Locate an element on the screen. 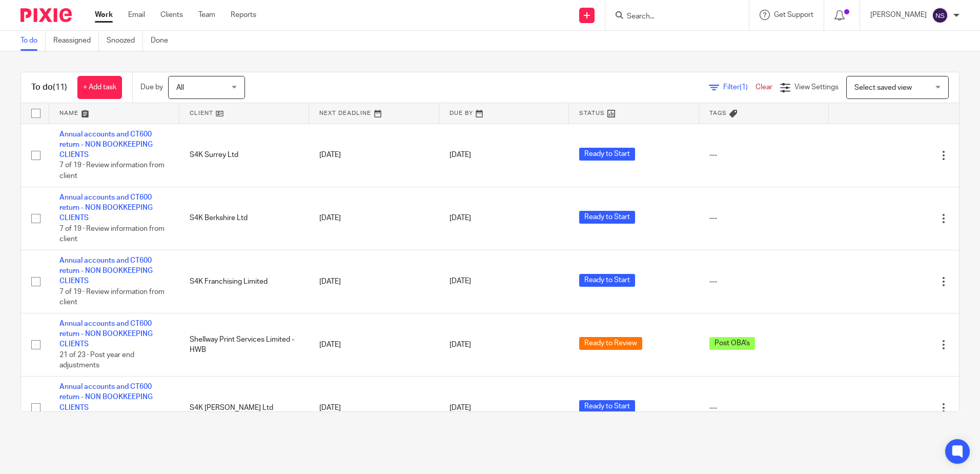 The width and height of the screenshot is (980, 474). img: svg%3E is located at coordinates (940, 16).